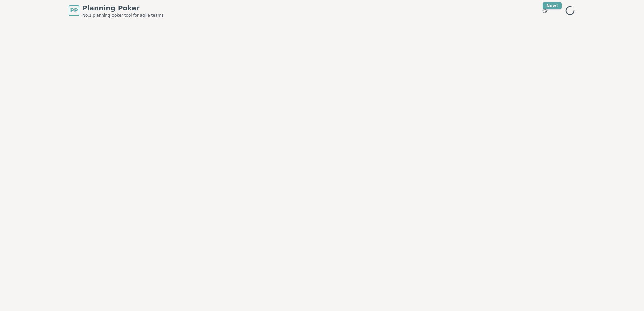 This screenshot has height=311, width=644. What do you see at coordinates (122, 16) in the screenshot?
I see `span: No.1 planning poker tool for agile teams` at bounding box center [122, 16].